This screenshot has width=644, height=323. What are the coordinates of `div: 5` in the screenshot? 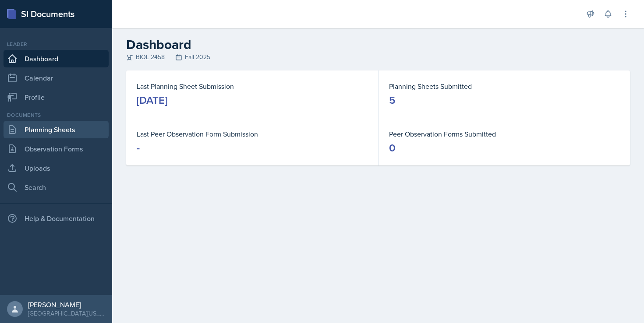 It's located at (392, 100).